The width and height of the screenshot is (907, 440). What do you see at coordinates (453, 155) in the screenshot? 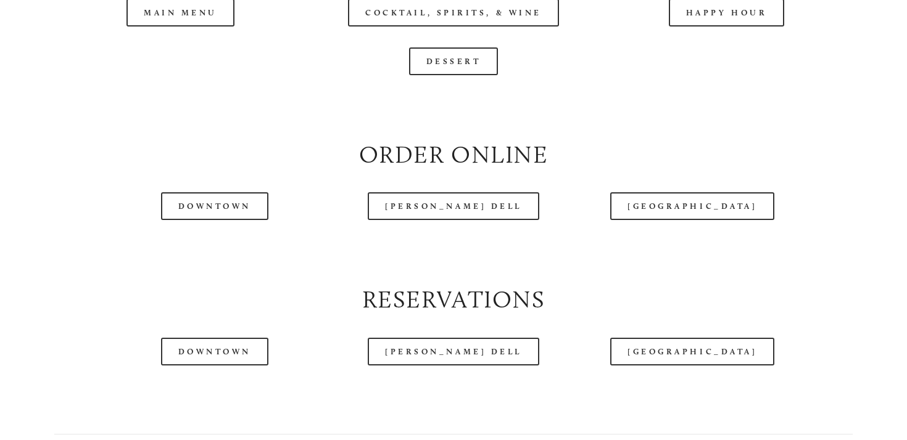
I see `h2: Order Online` at bounding box center [453, 155].